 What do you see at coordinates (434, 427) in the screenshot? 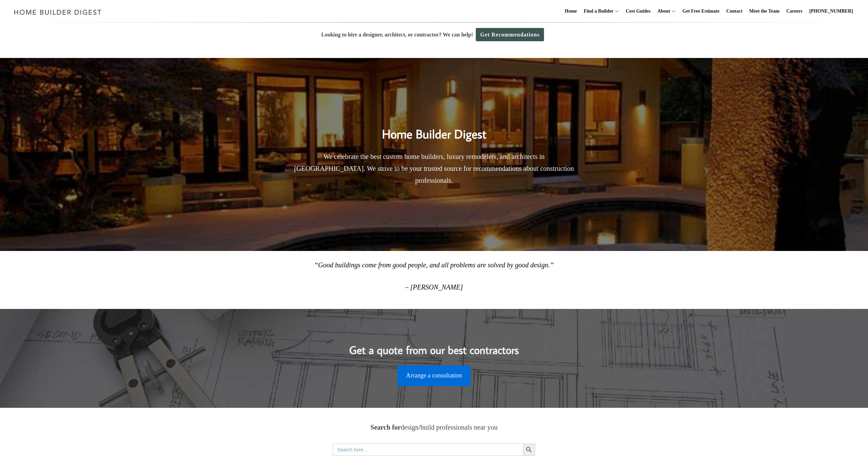
I see `p: design/build professionals near you` at bounding box center [434, 427].